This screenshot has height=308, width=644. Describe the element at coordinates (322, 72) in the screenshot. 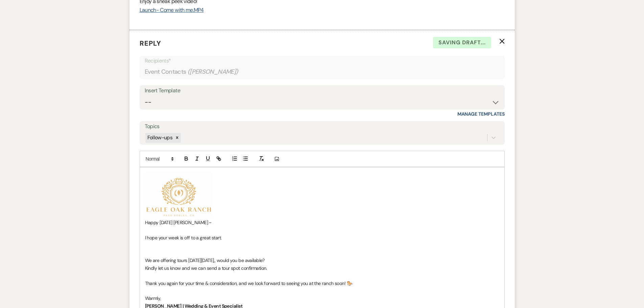

I see `div: Event Contacts` at that location.